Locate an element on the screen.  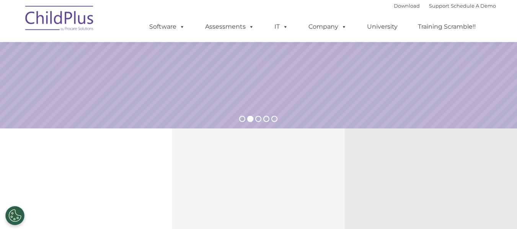
a: Assessments is located at coordinates (230, 27).